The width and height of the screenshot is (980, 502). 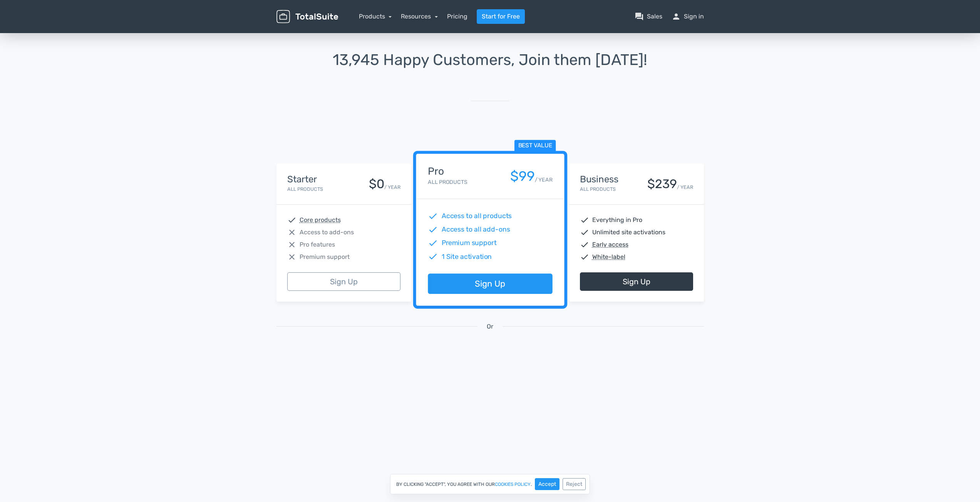 I want to click on span: Everything in Pro, so click(x=617, y=220).